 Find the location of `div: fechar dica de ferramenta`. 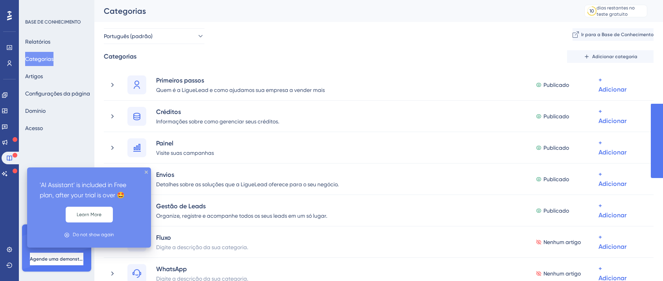

div: fechar dica de ferramenta is located at coordinates (146, 172).